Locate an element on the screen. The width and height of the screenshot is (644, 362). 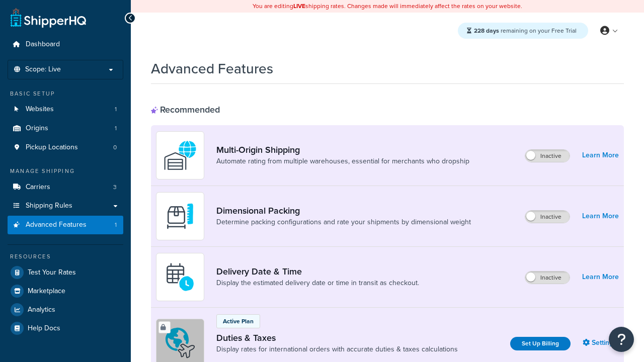
span: Help Docs is located at coordinates (44, 328).